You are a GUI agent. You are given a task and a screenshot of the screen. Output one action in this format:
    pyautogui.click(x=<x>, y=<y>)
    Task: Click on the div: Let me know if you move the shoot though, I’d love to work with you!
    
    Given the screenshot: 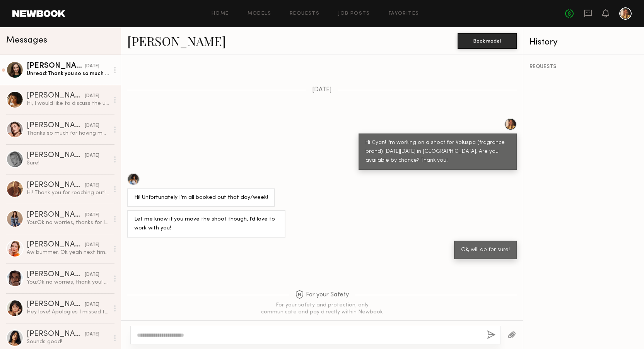 What is the action you would take?
    pyautogui.click(x=206, y=224)
    